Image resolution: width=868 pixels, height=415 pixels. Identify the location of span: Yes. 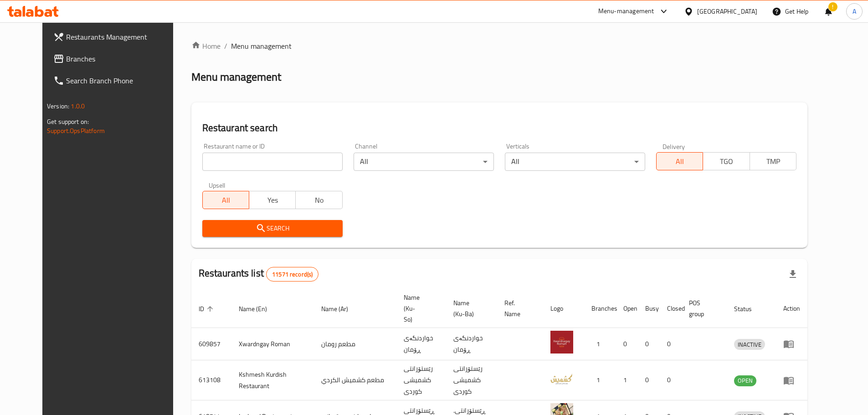
(272, 200).